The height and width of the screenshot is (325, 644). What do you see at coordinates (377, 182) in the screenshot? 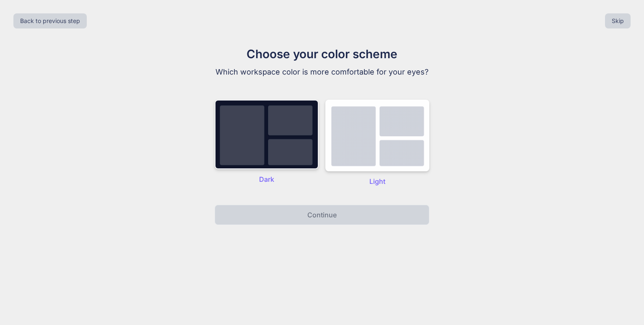
I see `p: Light` at bounding box center [377, 182].